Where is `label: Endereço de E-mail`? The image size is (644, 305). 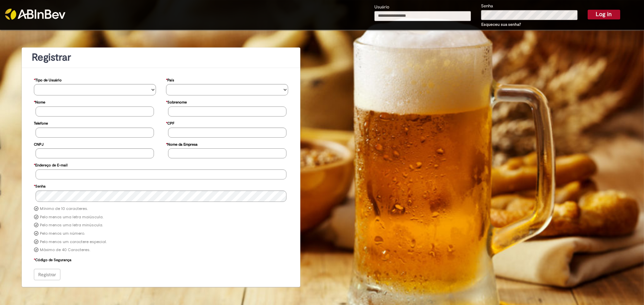 label: Endereço de E-mail is located at coordinates (50, 164).